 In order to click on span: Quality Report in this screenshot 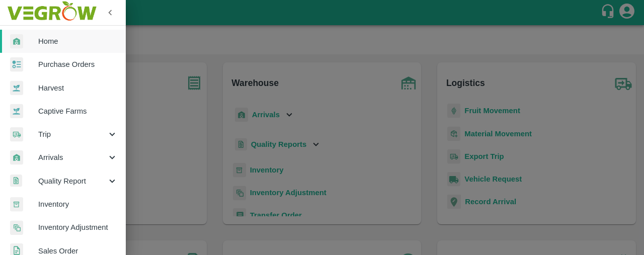, I will do `click(73, 181)`.